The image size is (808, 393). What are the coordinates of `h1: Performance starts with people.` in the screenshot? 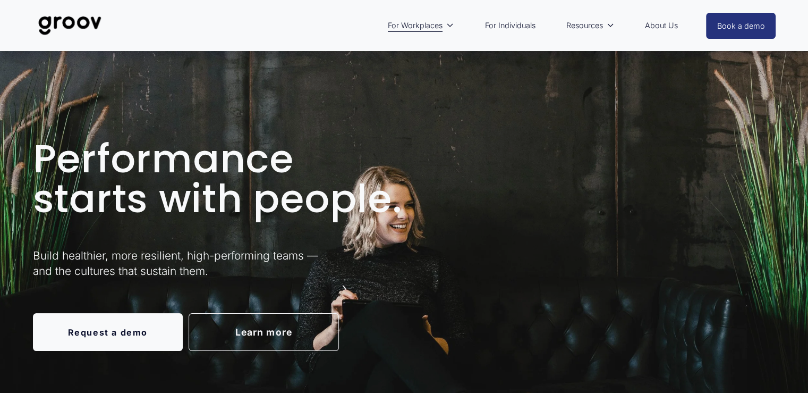 It's located at (295, 178).